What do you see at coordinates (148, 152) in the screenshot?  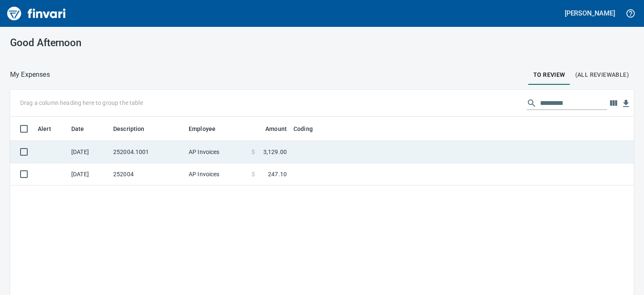 I see `td: 252004.1001` at bounding box center [148, 152].